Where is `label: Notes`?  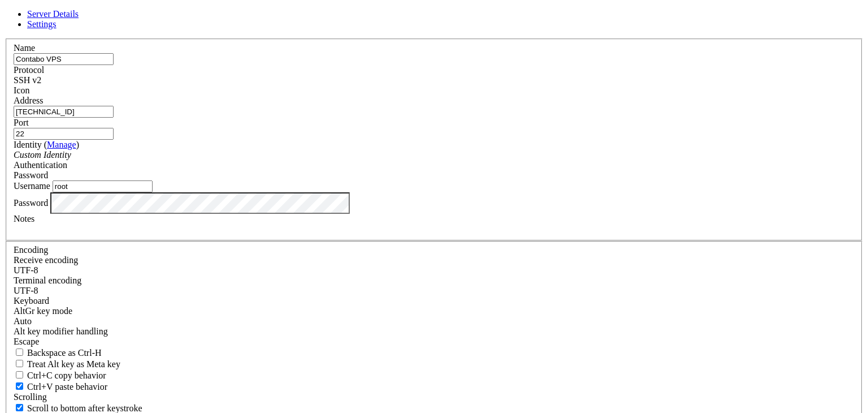
label: Notes is located at coordinates (24, 218).